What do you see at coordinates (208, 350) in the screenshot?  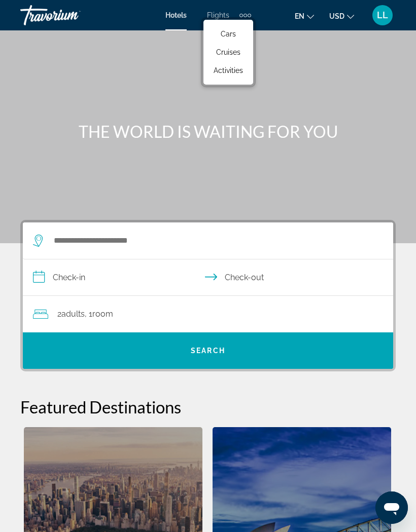 I see `span: Search` at bounding box center [208, 350].